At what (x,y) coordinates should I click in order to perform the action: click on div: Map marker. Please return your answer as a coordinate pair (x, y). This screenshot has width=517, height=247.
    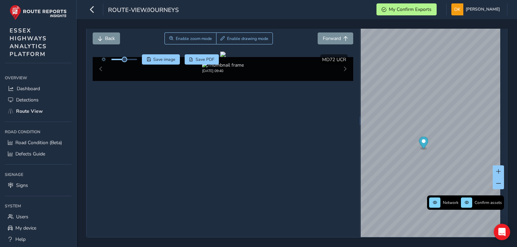
    Looking at the image, I should click on (424, 144).